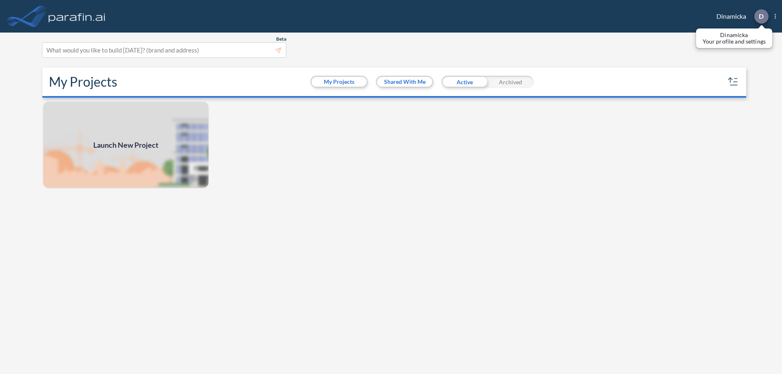  Describe the element at coordinates (464, 82) in the screenshot. I see `div: Active` at that location.